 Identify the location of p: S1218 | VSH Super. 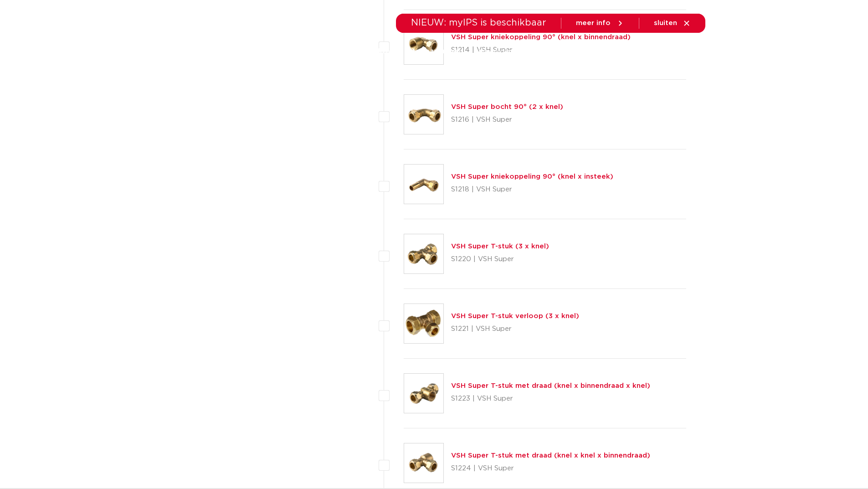
(532, 190).